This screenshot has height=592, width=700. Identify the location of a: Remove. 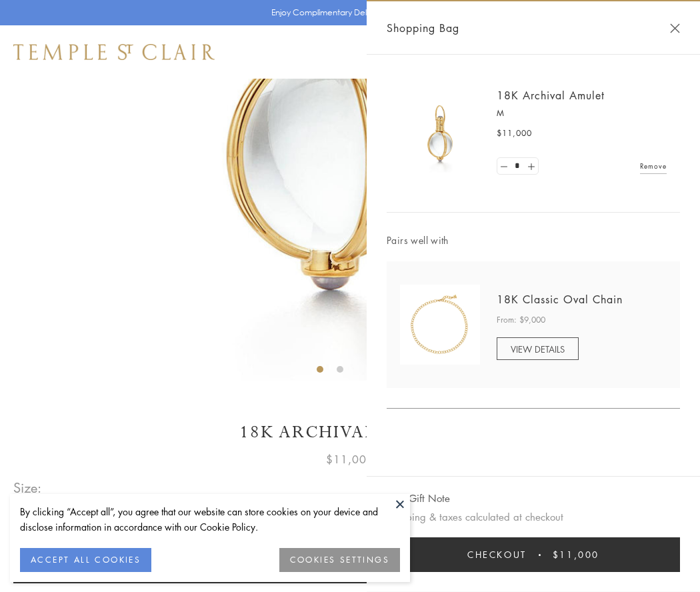
(653, 166).